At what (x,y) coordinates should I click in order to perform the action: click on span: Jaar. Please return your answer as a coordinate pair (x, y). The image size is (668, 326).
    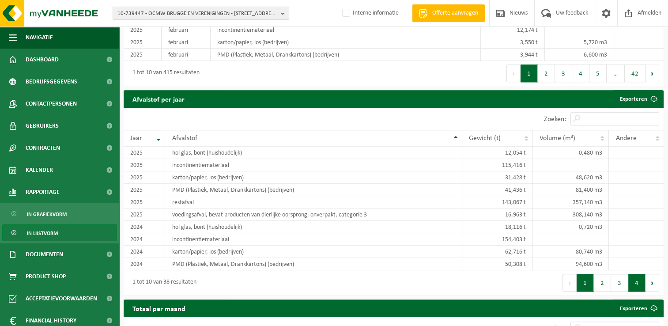
    Looking at the image, I should click on (136, 138).